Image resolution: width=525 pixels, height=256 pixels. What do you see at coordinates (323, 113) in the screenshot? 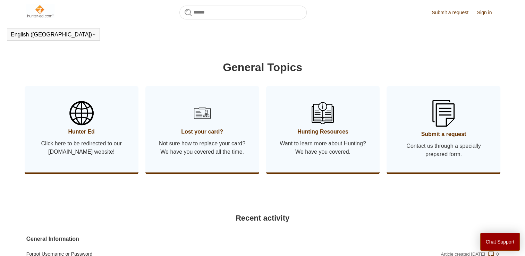
I see `img: 01HZPCYSN9AJKKHAEXNV8VQ106` at bounding box center [323, 113].